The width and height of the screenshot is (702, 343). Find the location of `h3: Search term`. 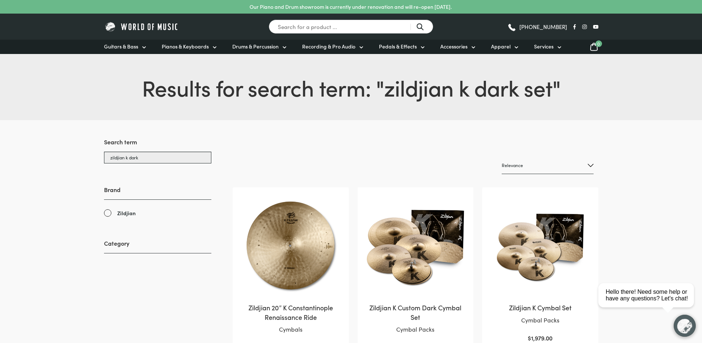

h3: Search term is located at coordinates (158, 145).